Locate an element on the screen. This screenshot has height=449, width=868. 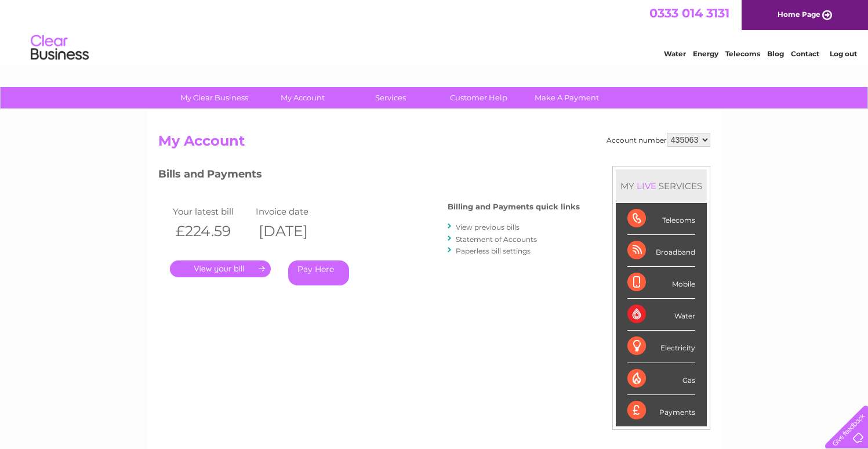
h3: Bills and Payments is located at coordinates (369, 176).